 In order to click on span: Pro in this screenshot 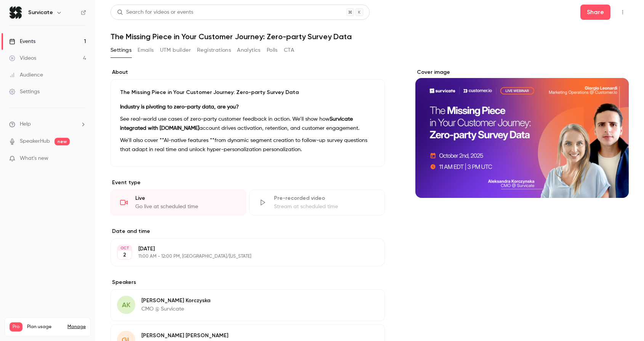, I will do `click(16, 327)`.